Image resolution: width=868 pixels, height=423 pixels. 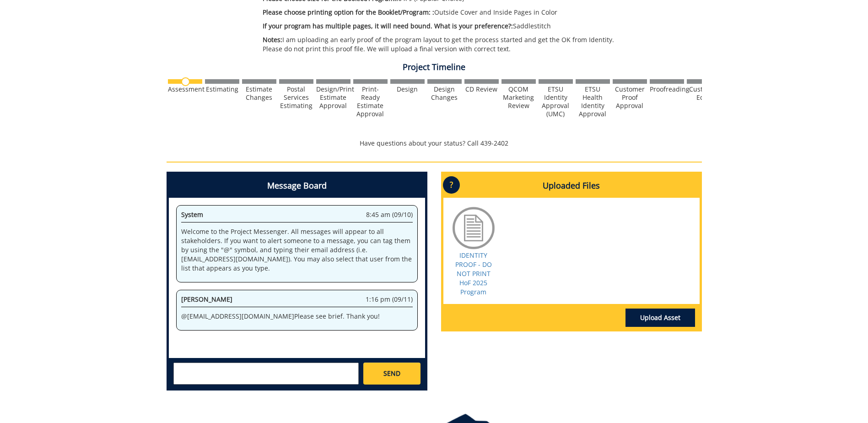 What do you see at coordinates (704, 93) in the screenshot?
I see `div: Customer Edits` at bounding box center [704, 93].